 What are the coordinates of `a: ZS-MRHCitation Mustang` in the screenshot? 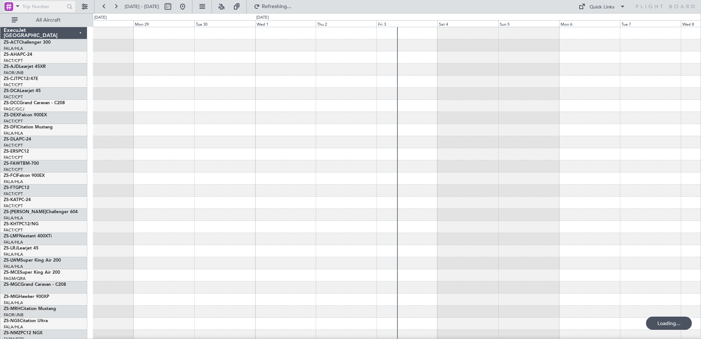 It's located at (30, 309).